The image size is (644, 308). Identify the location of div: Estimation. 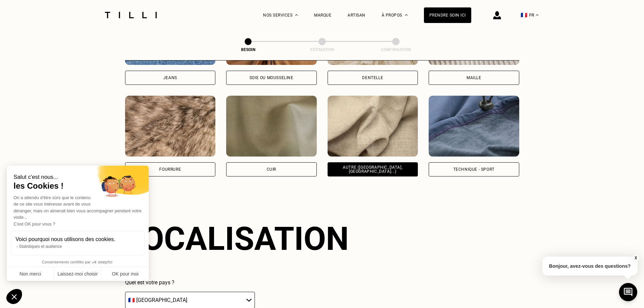
(322, 50).